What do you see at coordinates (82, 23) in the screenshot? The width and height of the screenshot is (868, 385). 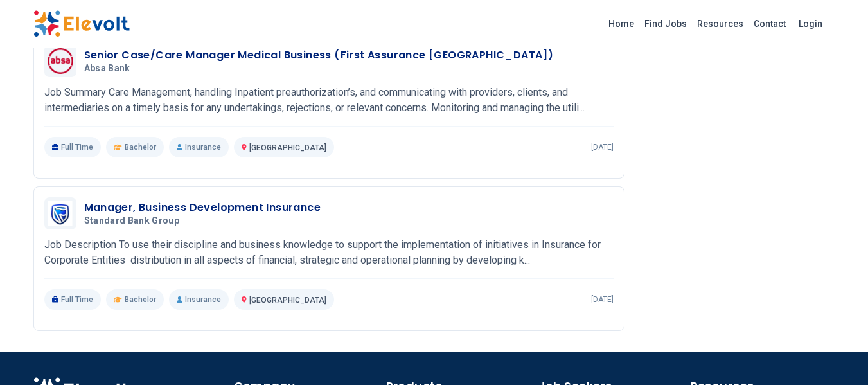 I see `img: Elevolt` at bounding box center [82, 23].